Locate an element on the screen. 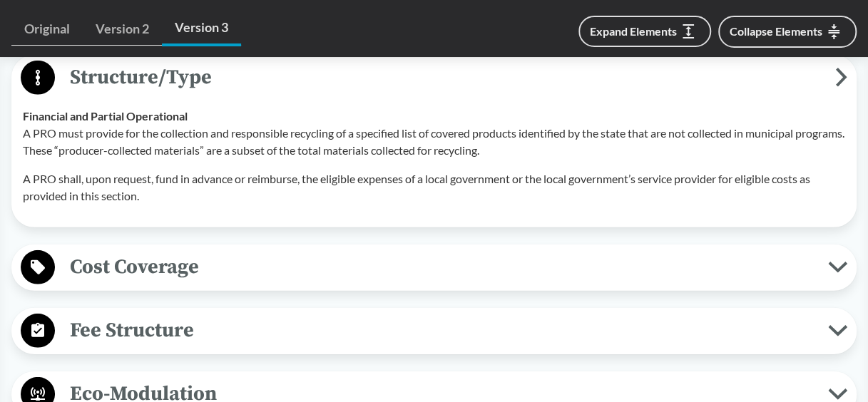  strong: Financial and Partial Operational is located at coordinates (105, 116).